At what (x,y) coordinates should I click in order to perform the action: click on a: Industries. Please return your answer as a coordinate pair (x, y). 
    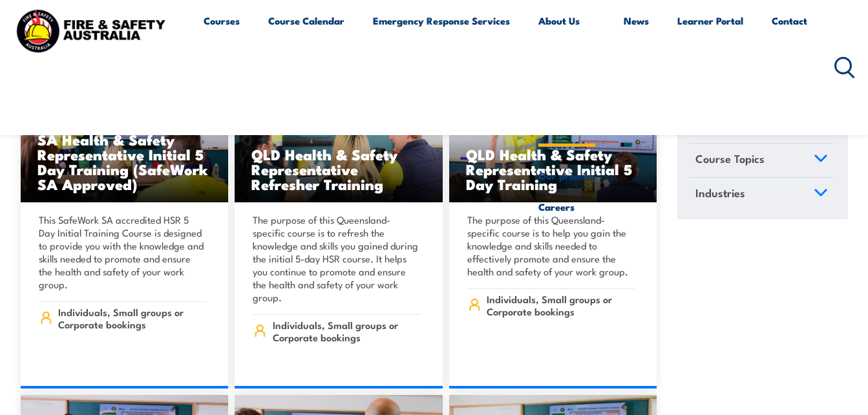
    Looking at the image, I should click on (761, 194).